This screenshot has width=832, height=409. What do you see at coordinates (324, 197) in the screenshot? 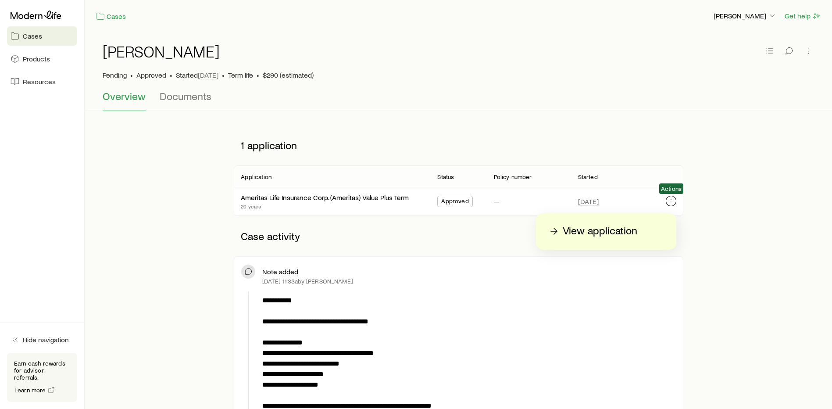
I see `a: Ameritas Life Insurance Corp. (Ameritas) Value Plus Term` at bounding box center [324, 197].